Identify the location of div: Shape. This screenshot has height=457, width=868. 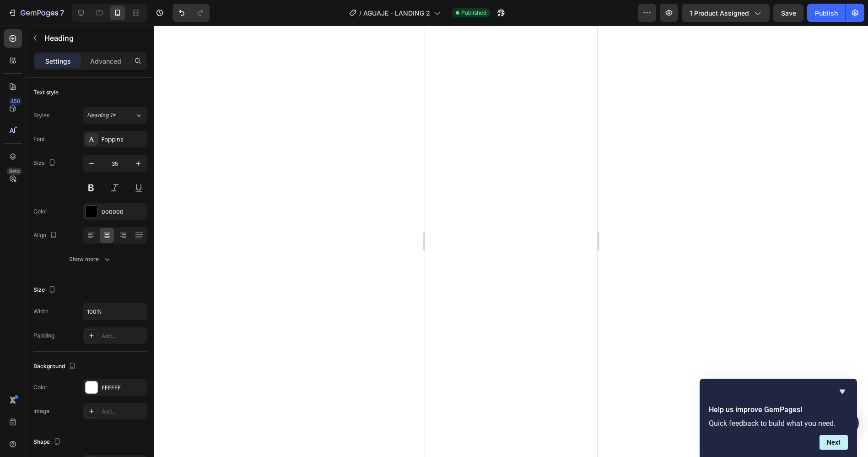
(48, 442).